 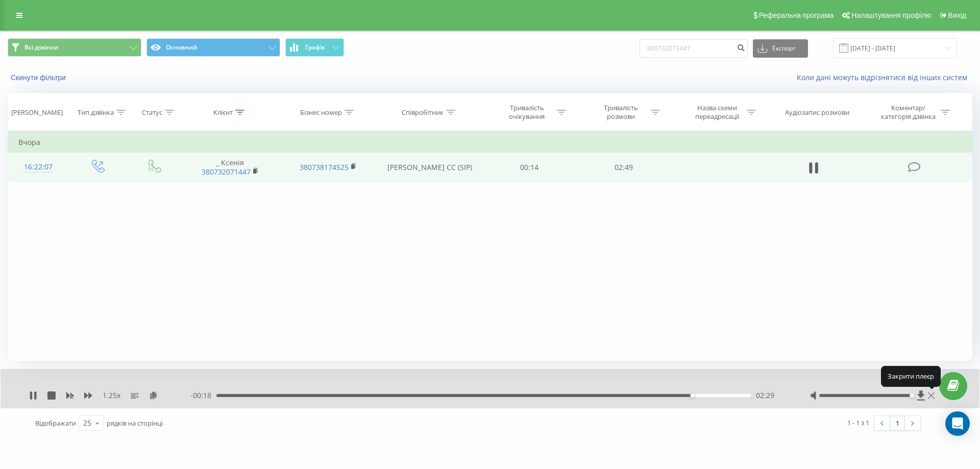 What do you see at coordinates (765, 395) in the screenshot?
I see `span: 02:29` at bounding box center [765, 395].